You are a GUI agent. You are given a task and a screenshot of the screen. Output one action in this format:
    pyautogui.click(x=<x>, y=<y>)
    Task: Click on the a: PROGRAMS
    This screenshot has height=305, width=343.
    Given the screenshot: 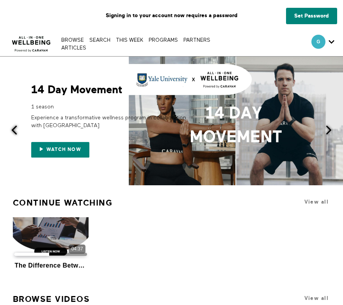 What is the action you would take?
    pyautogui.click(x=163, y=40)
    